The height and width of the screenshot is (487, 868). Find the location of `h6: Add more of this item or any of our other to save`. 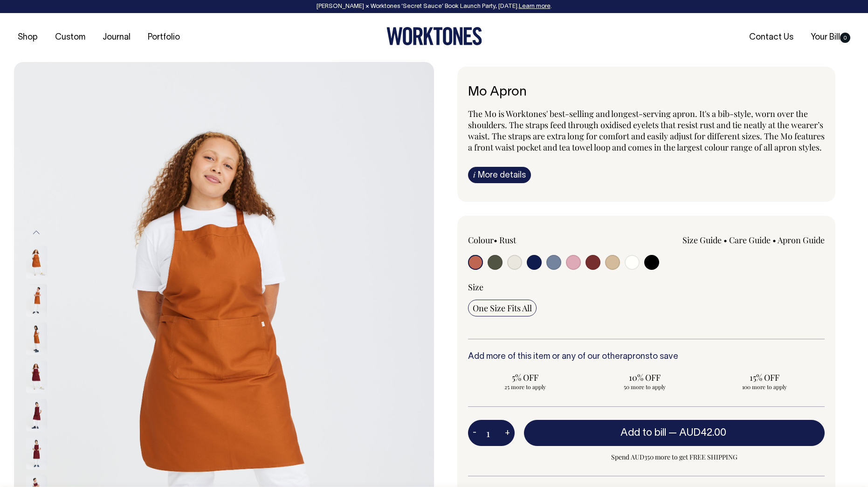

h6: Add more of this item or any of our other to save is located at coordinates (646, 356).